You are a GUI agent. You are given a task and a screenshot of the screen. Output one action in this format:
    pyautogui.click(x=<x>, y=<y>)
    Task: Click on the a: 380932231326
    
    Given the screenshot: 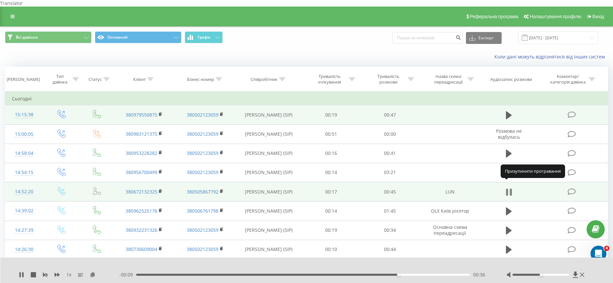 What is the action you would take?
    pyautogui.click(x=141, y=230)
    